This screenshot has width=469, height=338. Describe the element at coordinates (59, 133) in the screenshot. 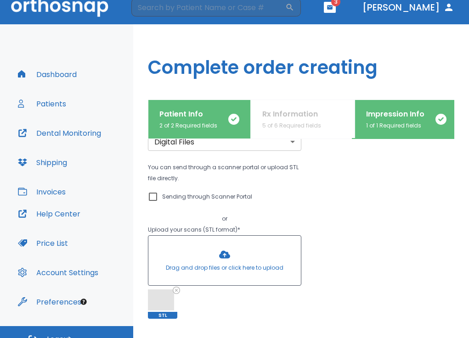

I see `a: Dental Monitoring` at that location.